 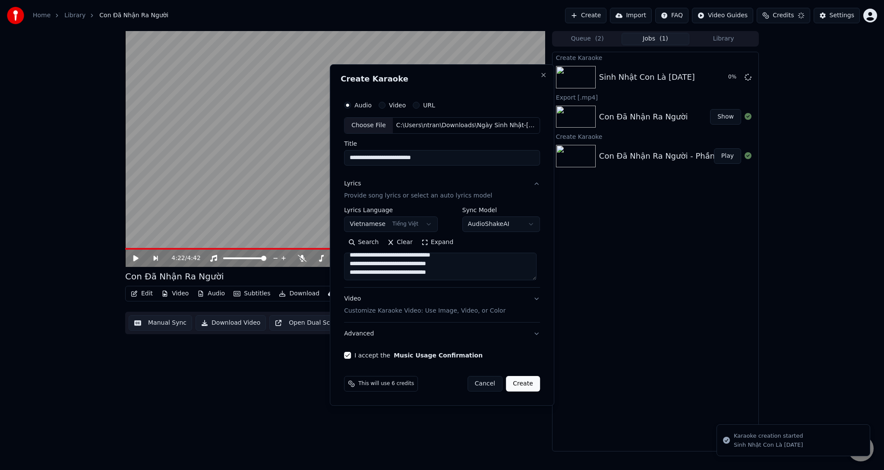 What do you see at coordinates (501, 210) in the screenshot?
I see `label: Sync Model` at bounding box center [501, 210].